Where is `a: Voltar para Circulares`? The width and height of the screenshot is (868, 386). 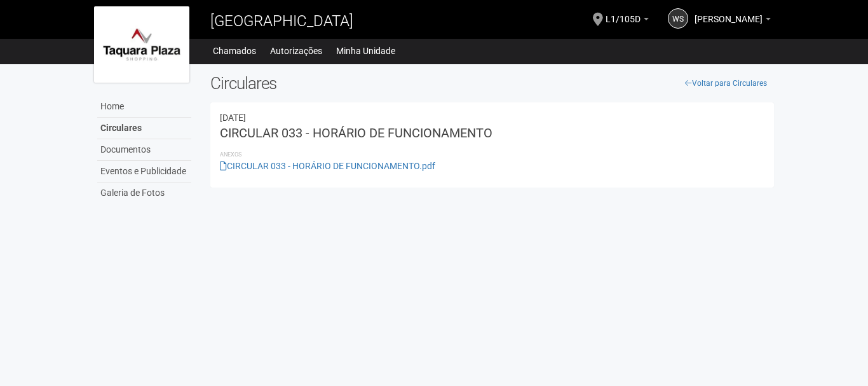
a: Voltar para Circulares is located at coordinates (726, 83).